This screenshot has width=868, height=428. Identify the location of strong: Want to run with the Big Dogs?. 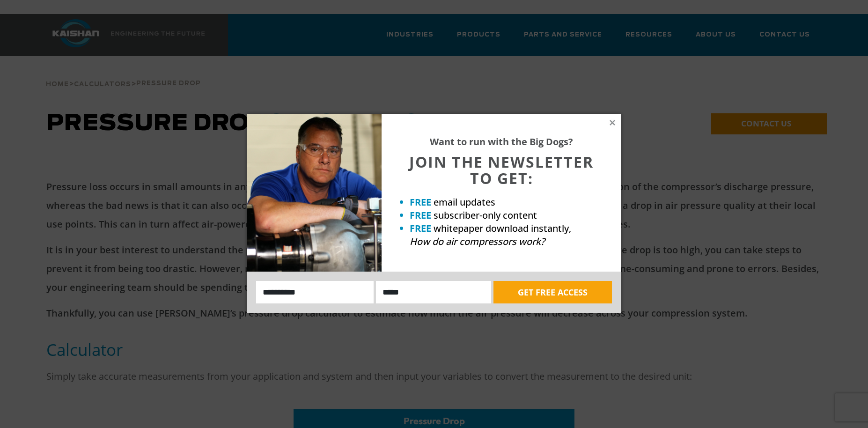
(502, 141).